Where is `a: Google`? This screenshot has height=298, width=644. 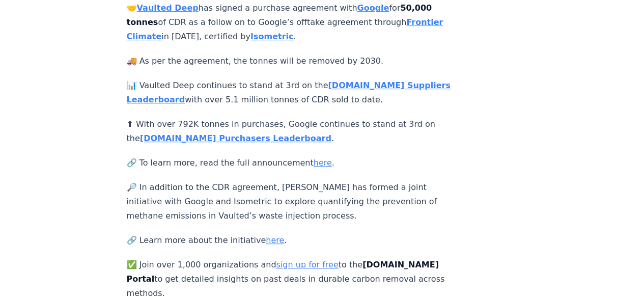
a: Google is located at coordinates (373, 8).